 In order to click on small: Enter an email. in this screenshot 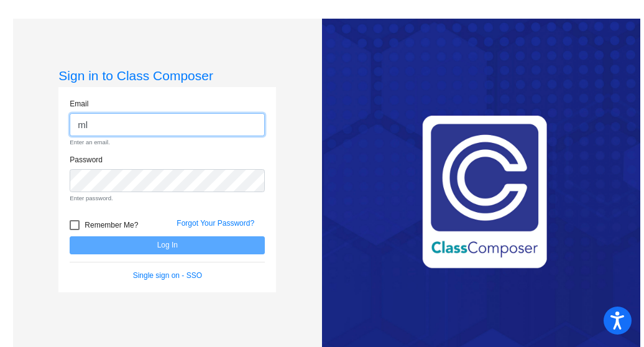, I will do `click(167, 142)`.